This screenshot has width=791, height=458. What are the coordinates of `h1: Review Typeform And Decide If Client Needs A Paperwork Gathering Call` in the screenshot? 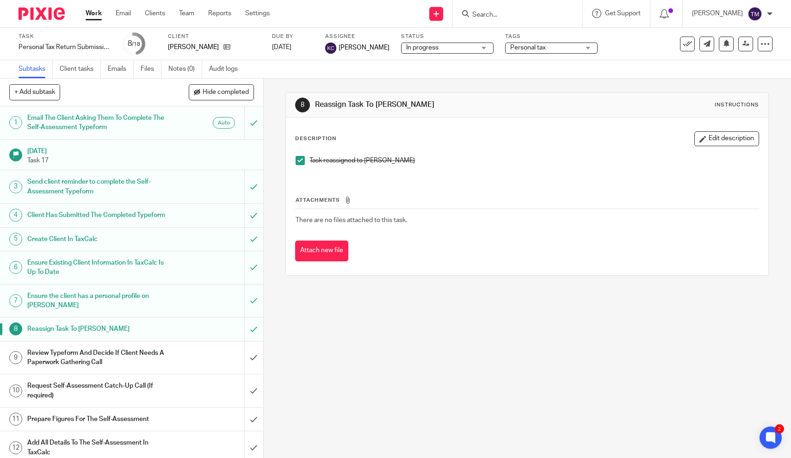 It's located at (97, 358).